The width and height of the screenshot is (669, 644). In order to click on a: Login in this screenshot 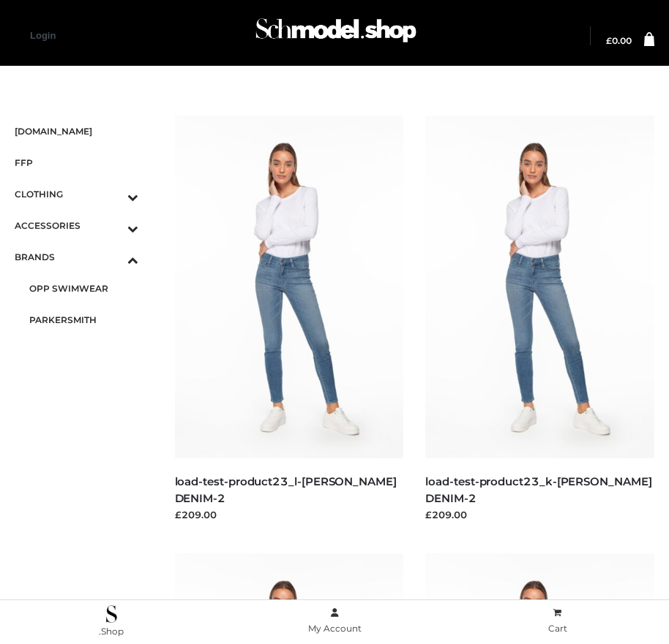, I will do `click(43, 35)`.